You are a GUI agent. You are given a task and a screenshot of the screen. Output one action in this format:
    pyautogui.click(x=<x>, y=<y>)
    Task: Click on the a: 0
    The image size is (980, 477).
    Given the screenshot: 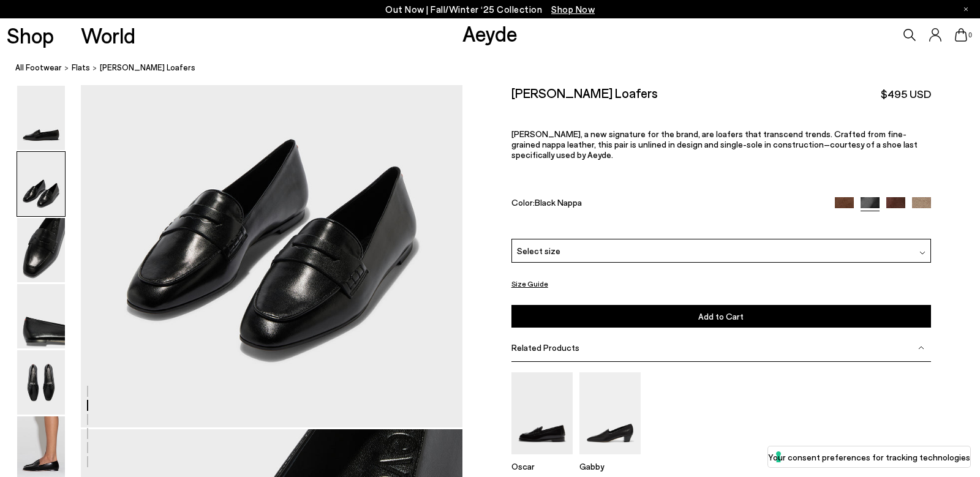 What is the action you would take?
    pyautogui.click(x=961, y=35)
    